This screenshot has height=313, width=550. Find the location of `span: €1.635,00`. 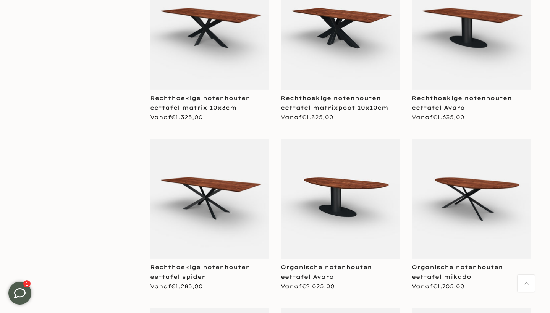

span: €1.635,00 is located at coordinates (448, 117).